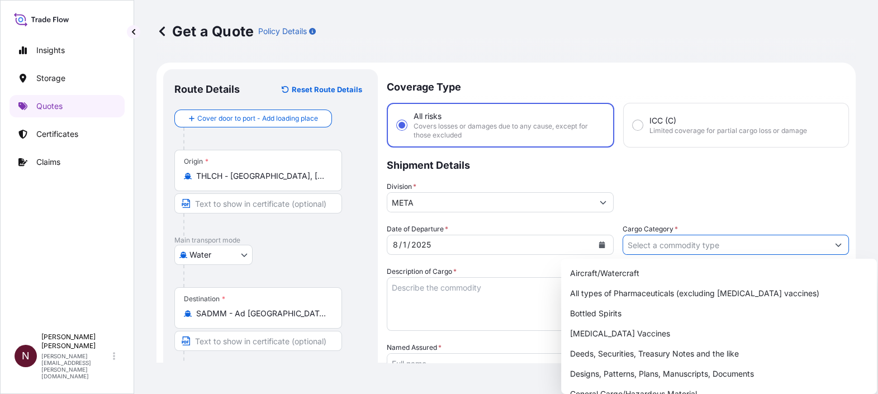 The width and height of the screenshot is (878, 394). Describe the element at coordinates (262, 313) in the screenshot. I see `input: Destination` at that location.